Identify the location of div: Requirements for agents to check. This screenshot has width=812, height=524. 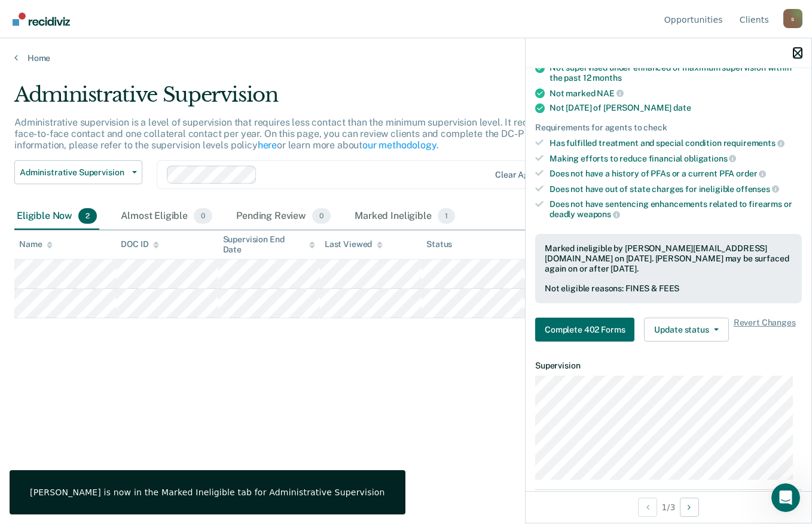
(668, 127).